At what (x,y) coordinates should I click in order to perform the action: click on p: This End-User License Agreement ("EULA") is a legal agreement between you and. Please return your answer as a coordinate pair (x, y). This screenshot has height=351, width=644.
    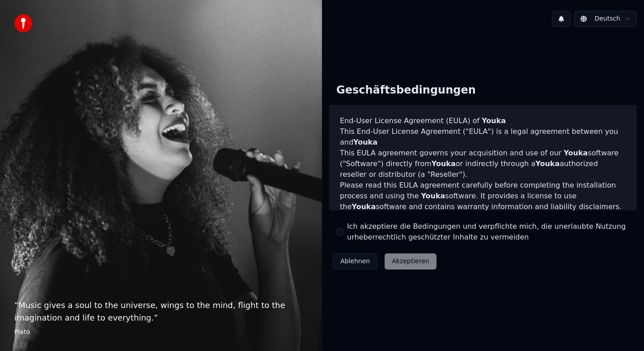
    Looking at the image, I should click on (483, 137).